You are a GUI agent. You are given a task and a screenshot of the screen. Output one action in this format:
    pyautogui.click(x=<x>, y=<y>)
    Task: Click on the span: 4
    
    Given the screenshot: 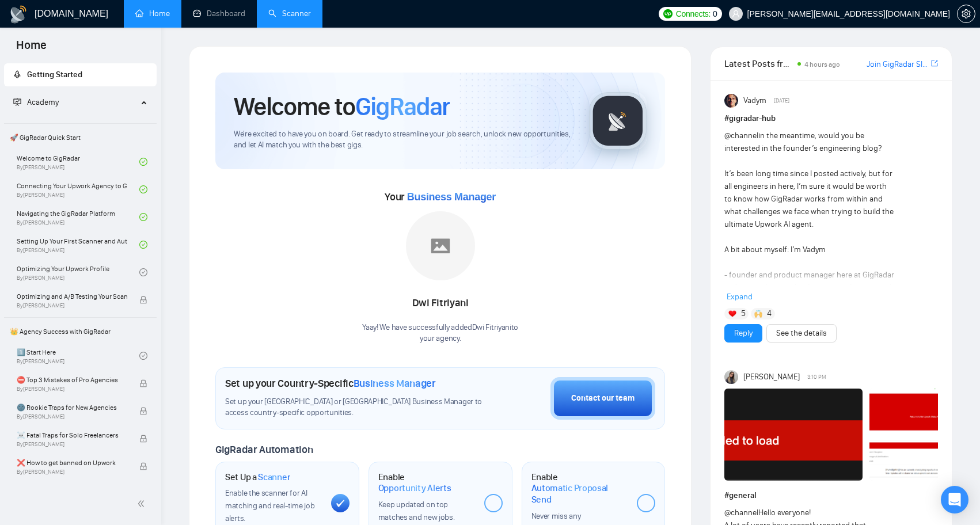 What is the action you would take?
    pyautogui.click(x=769, y=314)
    